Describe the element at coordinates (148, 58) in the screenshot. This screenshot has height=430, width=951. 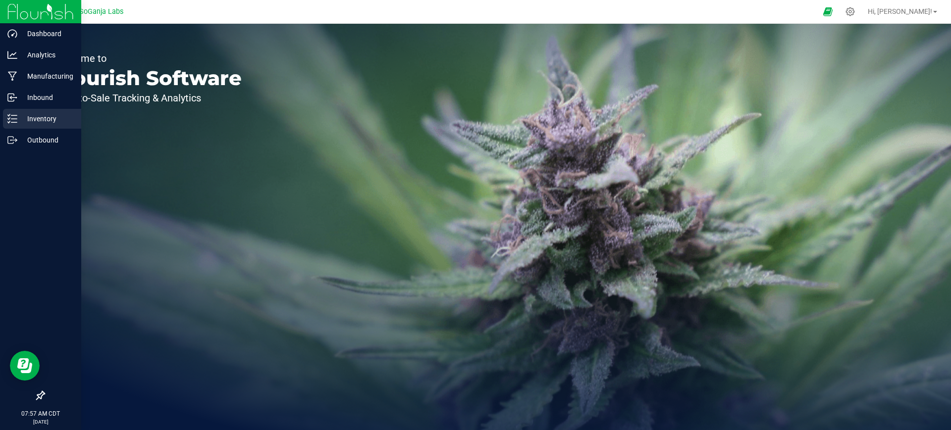
I see `p: Welcome to` at that location.